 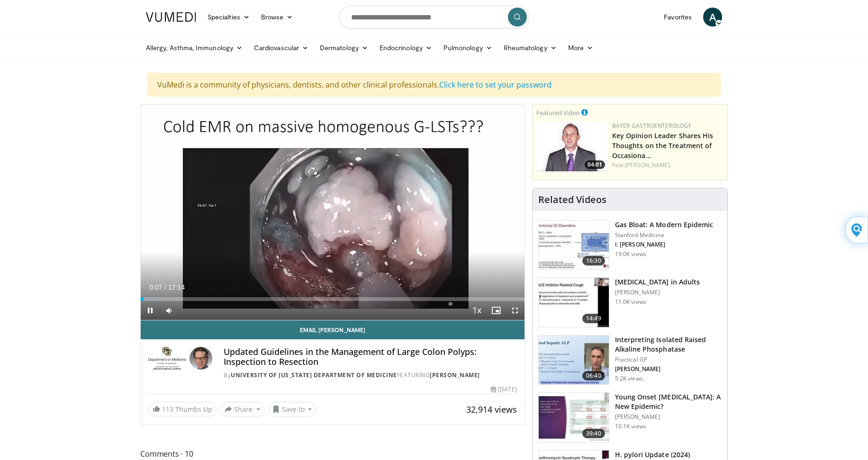 I want to click on img: University of Colorado Department of Medicine, so click(x=167, y=358).